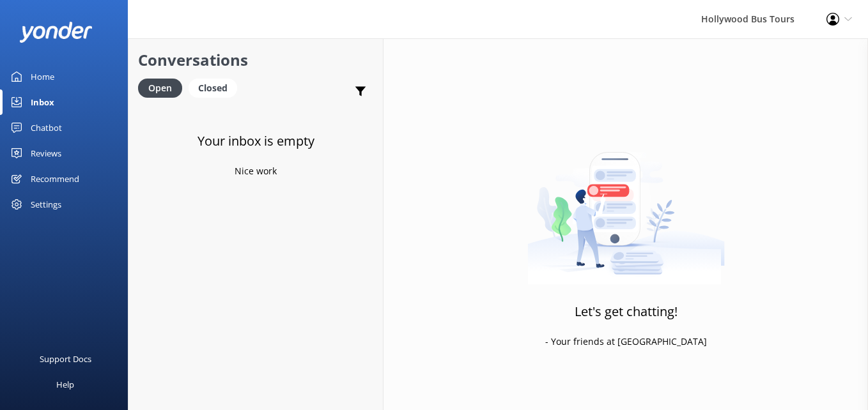 This screenshot has width=868, height=410. I want to click on p: Nice work, so click(255, 171).